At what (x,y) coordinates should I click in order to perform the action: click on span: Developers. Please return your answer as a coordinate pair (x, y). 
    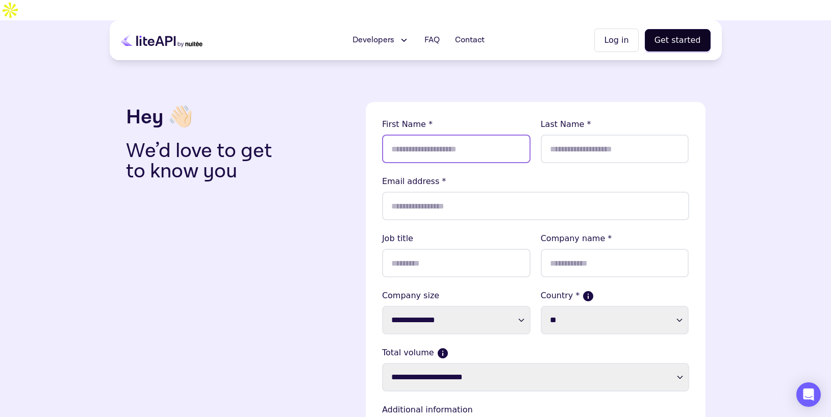
    Looking at the image, I should click on (374, 40).